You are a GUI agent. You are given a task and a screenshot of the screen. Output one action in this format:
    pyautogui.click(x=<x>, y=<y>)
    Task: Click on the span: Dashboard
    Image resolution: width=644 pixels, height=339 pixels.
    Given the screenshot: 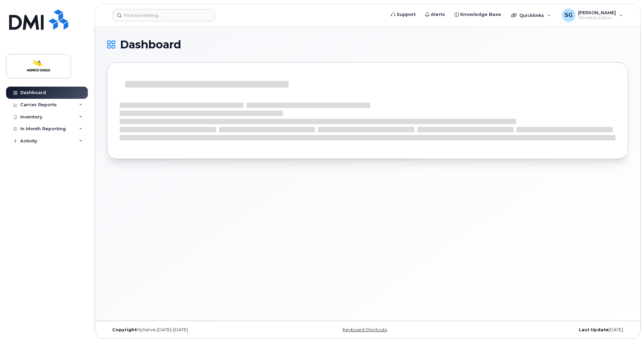 What is the action you would take?
    pyautogui.click(x=150, y=45)
    